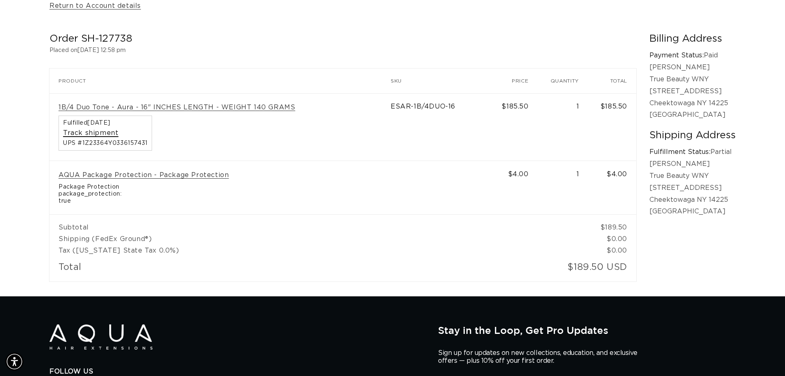 The image size is (785, 376). Describe the element at coordinates (143, 175) in the screenshot. I see `a: AQUA Package Protection - Package Protection` at that location.